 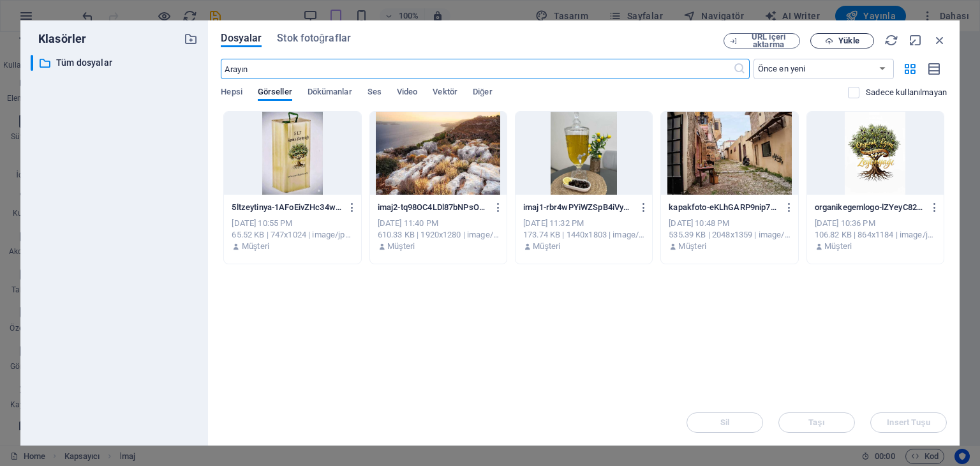 I want to click on button: URL içeri aktarma, so click(x=762, y=41).